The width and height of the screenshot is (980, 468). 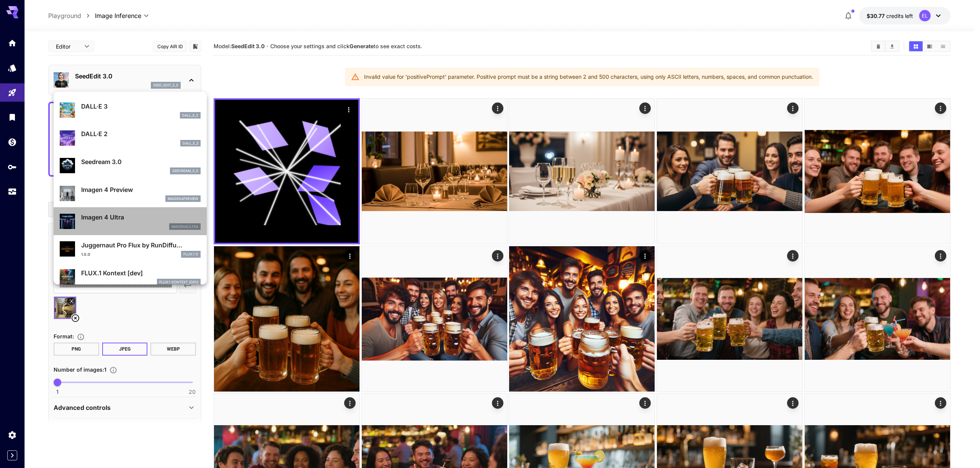 What do you see at coordinates (185, 171) in the screenshot?
I see `p: seedream_3_0` at bounding box center [185, 171].